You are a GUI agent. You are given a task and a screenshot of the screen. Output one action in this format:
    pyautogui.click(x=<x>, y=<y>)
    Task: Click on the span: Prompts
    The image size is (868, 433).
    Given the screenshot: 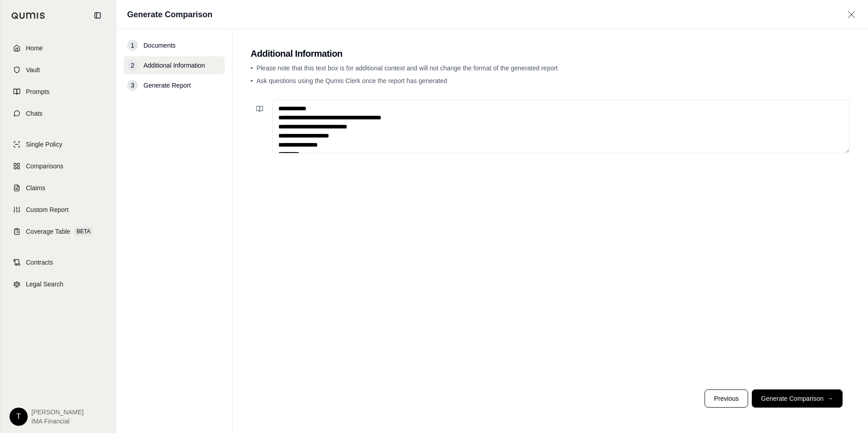 What is the action you would take?
    pyautogui.click(x=38, y=91)
    